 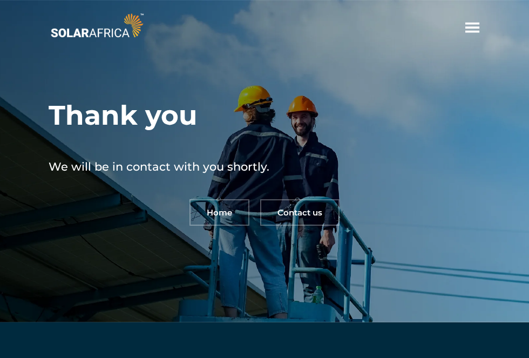 I want to click on a: Contact us, so click(x=300, y=212).